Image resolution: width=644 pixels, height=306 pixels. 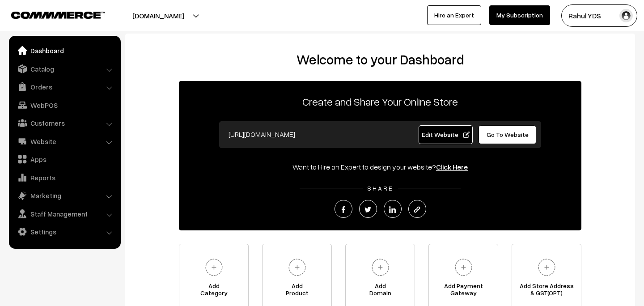 I want to click on div: Want to Hire an Expert to design your website?, so click(x=380, y=167).